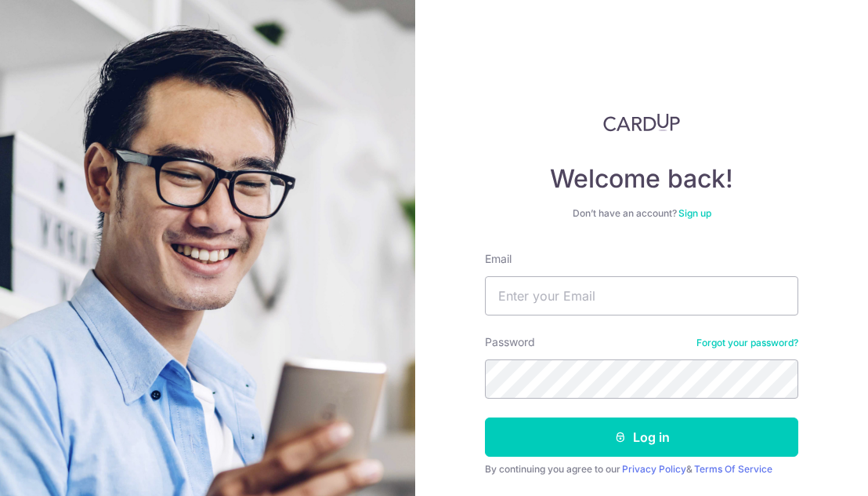 The height and width of the screenshot is (496, 868). Describe the element at coordinates (499, 259) in the screenshot. I see `label: Email` at that location.